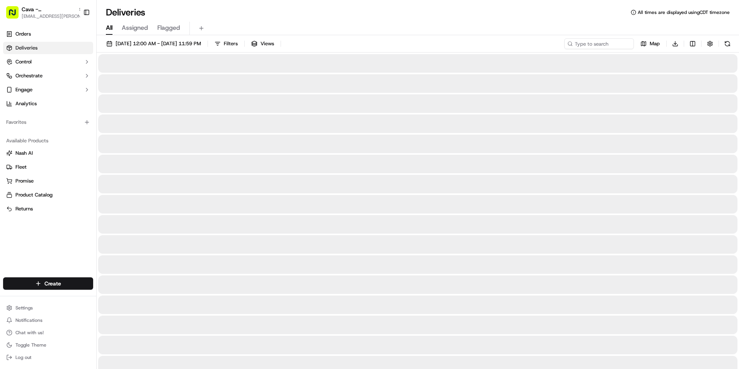 This screenshot has width=739, height=369. What do you see at coordinates (48, 62) in the screenshot?
I see `button: Control` at bounding box center [48, 62].